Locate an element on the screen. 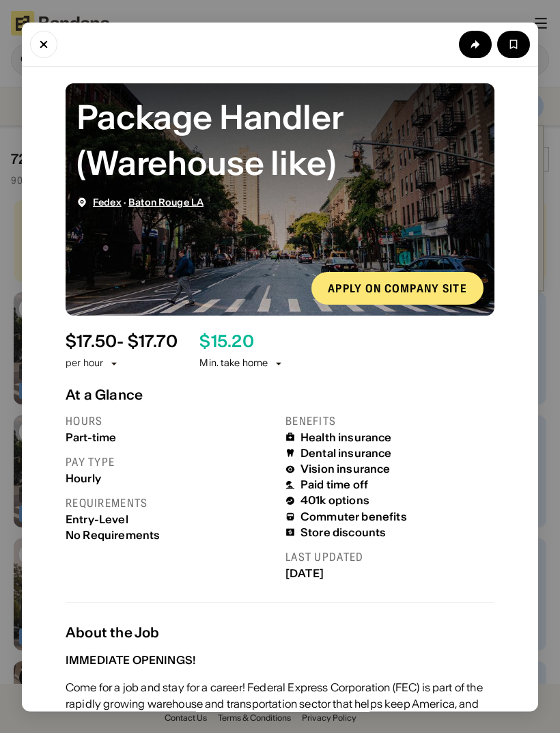  div: Entry-Level is located at coordinates (170, 519).